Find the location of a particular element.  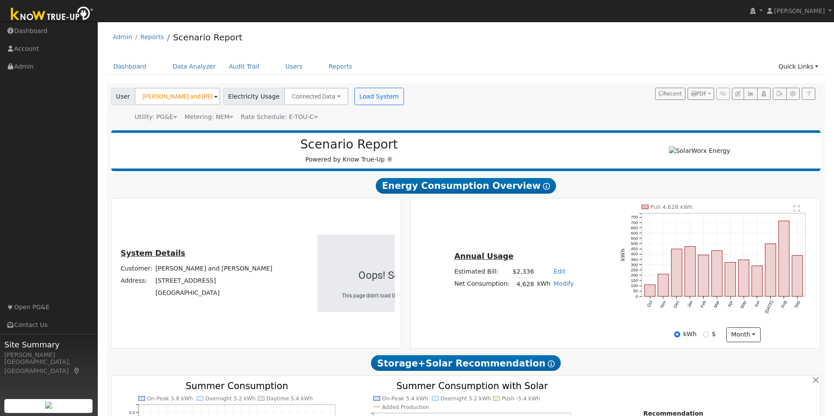

span: Energy Consumption Overview is located at coordinates (466, 186).